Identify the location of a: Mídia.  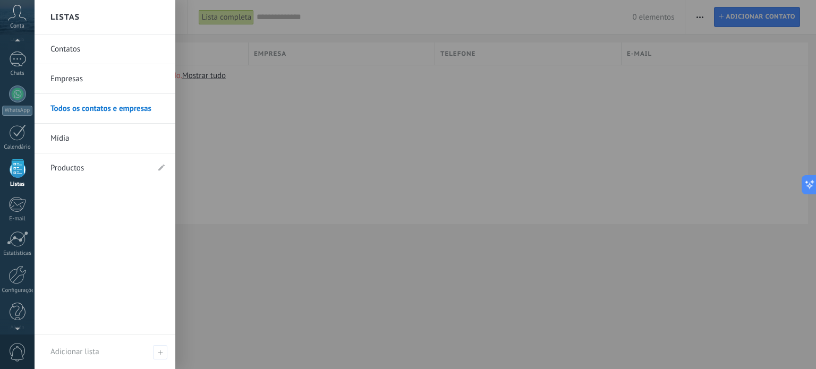
(107, 139).